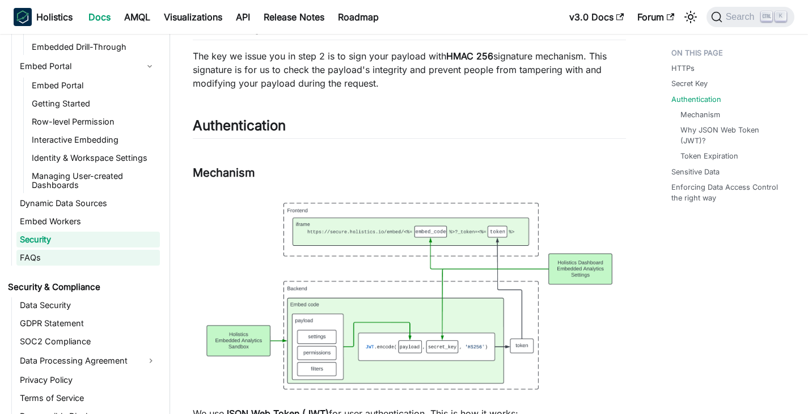  Describe the element at coordinates (469, 56) in the screenshot. I see `strong: HMAC 256` at that location.